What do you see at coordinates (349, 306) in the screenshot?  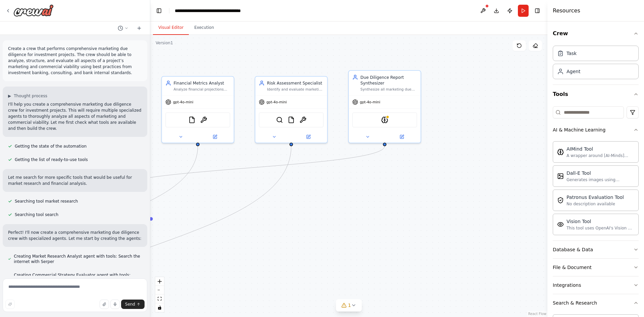 I see `button: 1` at bounding box center [349, 306].